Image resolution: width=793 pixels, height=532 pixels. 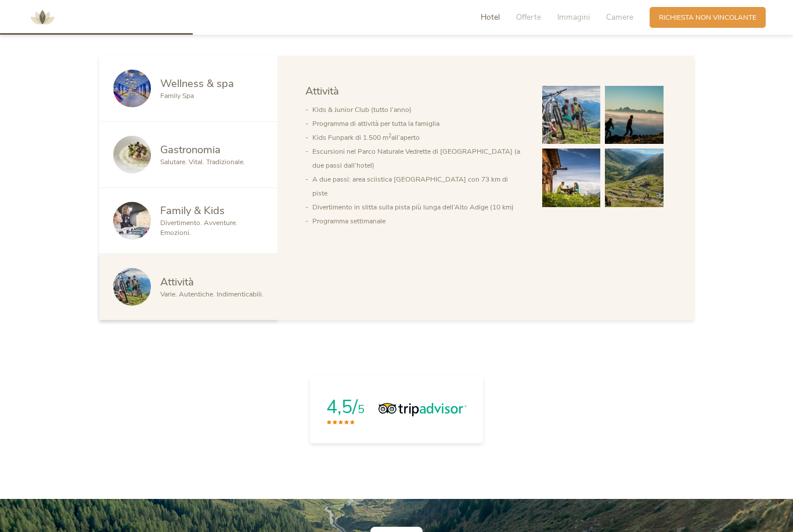 What do you see at coordinates (177, 96) in the screenshot?
I see `span: Family Spa` at bounding box center [177, 96].